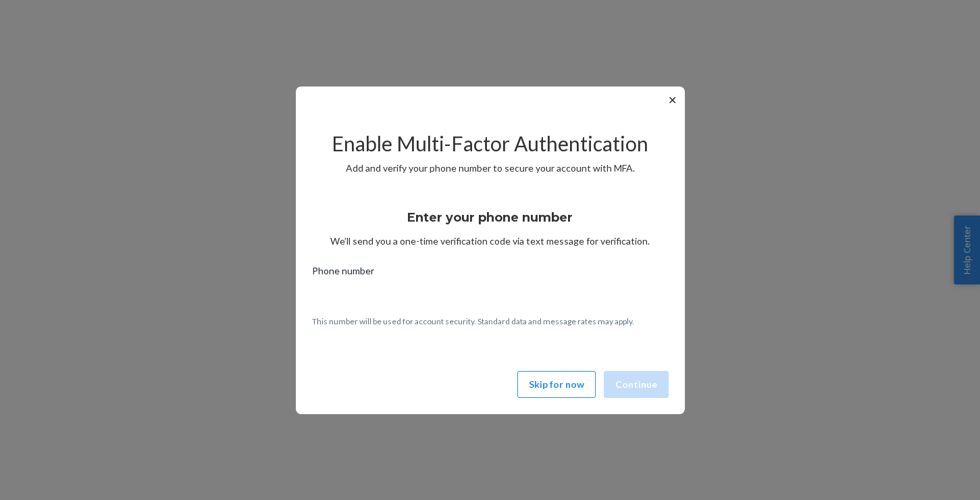  What do you see at coordinates (490, 321) in the screenshot?
I see `p: This number will be used for account security. Standard data and message rates may apply.` at bounding box center [490, 321].